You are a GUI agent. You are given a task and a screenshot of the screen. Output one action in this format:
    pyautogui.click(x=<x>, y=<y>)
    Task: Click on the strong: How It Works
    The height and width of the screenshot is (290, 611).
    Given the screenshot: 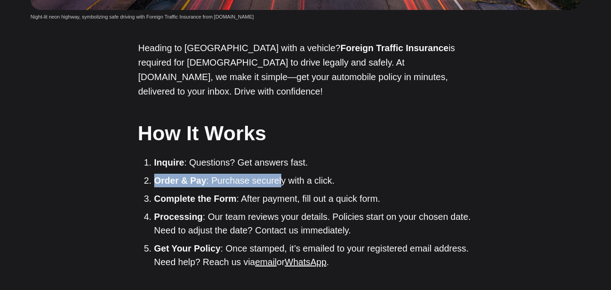 What is the action you would take?
    pyautogui.click(x=202, y=133)
    